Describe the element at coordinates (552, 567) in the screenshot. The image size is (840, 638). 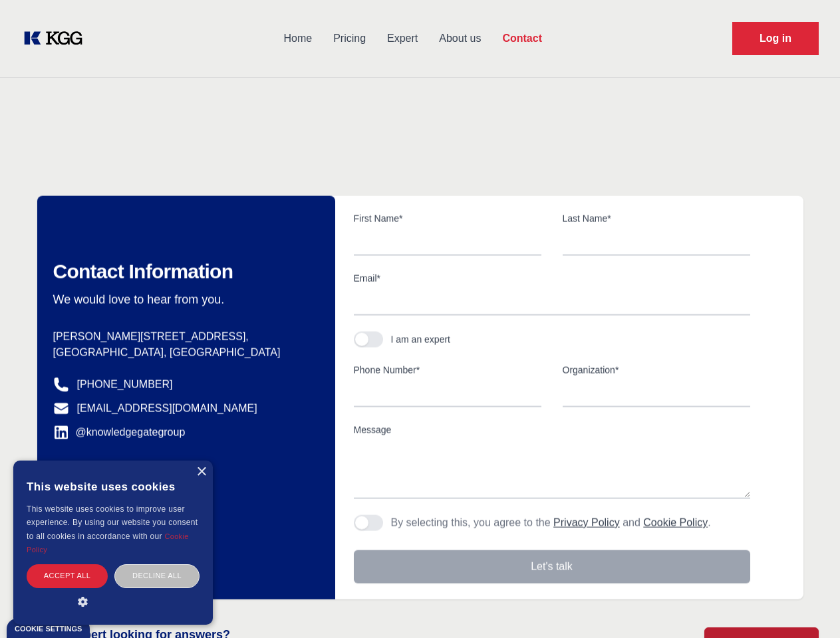
I see `button: Let's talk` at that location.